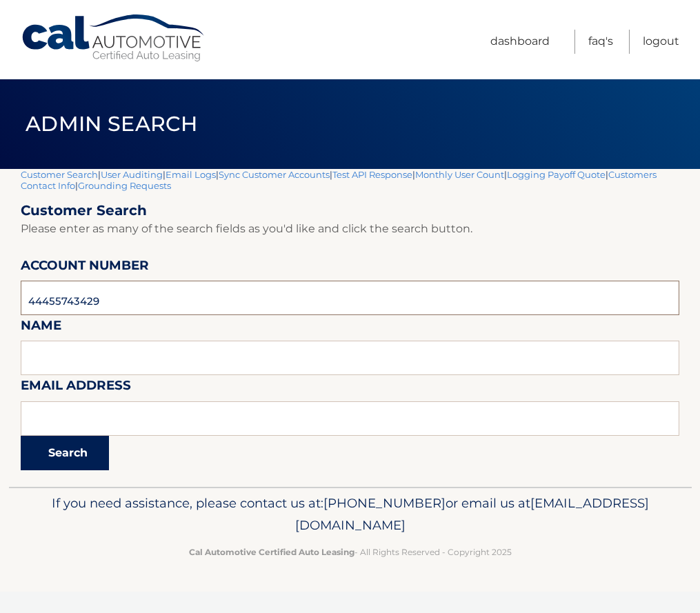  I want to click on a: Cal Automotive, so click(114, 38).